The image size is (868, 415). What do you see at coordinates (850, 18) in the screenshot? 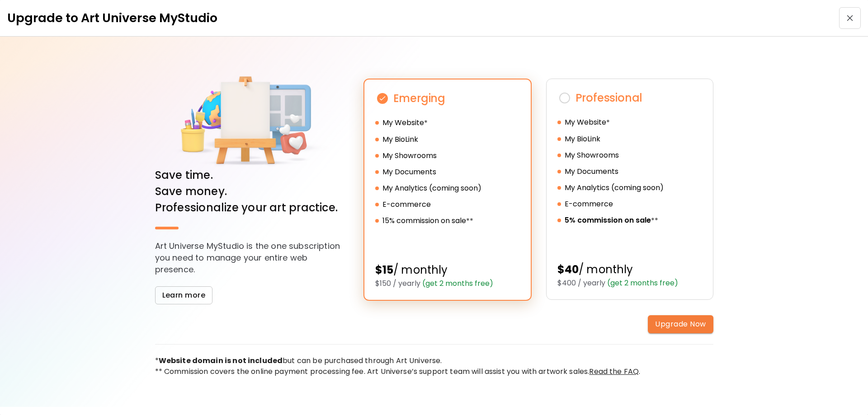
I see `button: closeIcon` at bounding box center [850, 18].